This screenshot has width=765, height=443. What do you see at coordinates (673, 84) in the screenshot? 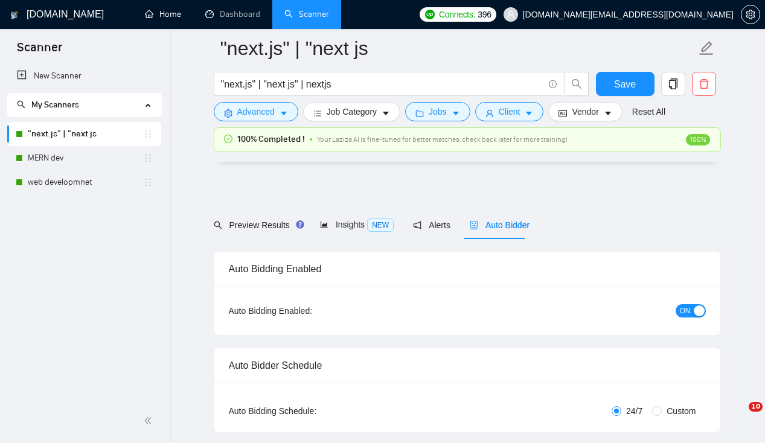
I see `span: copy` at bounding box center [673, 84].